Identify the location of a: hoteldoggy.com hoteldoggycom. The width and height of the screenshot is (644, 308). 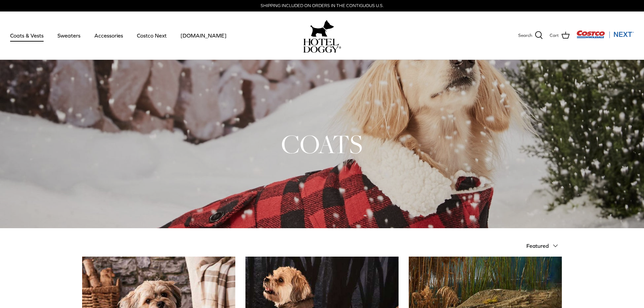
(322, 35).